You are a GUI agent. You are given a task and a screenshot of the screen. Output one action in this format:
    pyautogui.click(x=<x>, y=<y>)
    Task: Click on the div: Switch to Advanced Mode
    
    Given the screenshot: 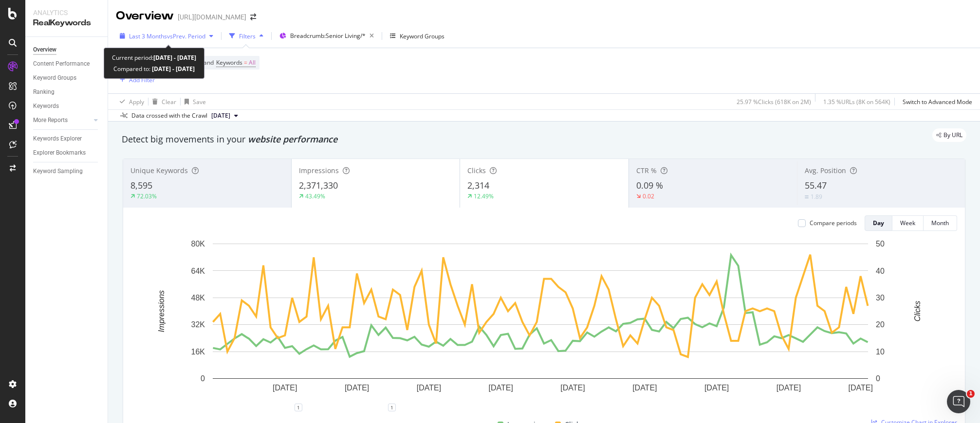 What is the action you would take?
    pyautogui.click(x=937, y=101)
    